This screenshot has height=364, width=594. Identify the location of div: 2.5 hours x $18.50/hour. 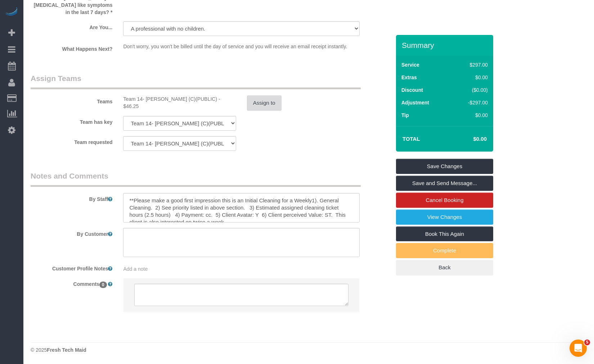
(179, 103).